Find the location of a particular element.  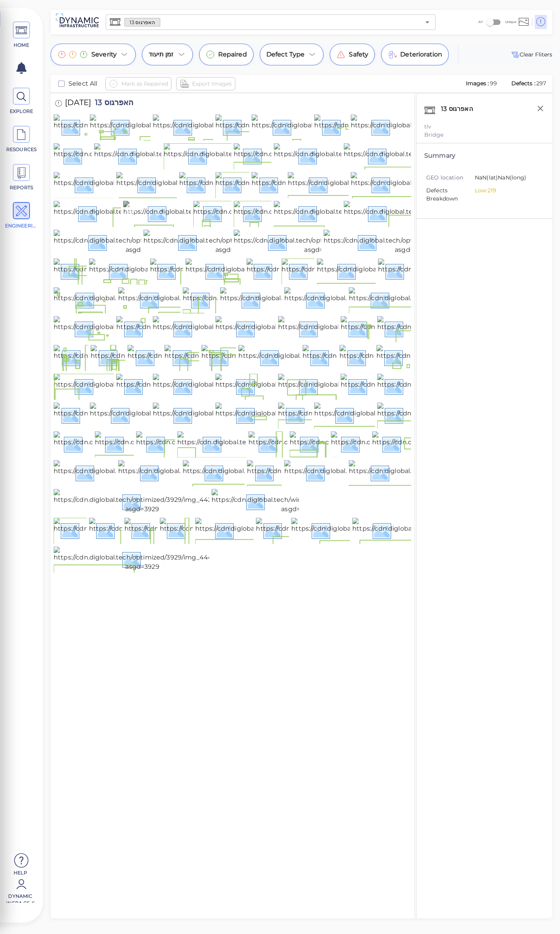

span: NaN (lat) NaN (long) is located at coordinates (507, 178).